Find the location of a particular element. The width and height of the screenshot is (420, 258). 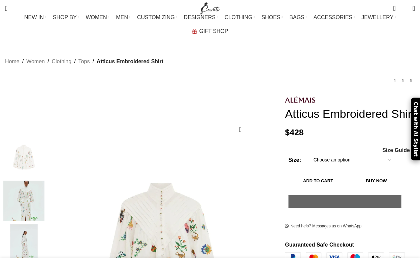

strong: Guaranteed Safe Checkout is located at coordinates (319, 245).